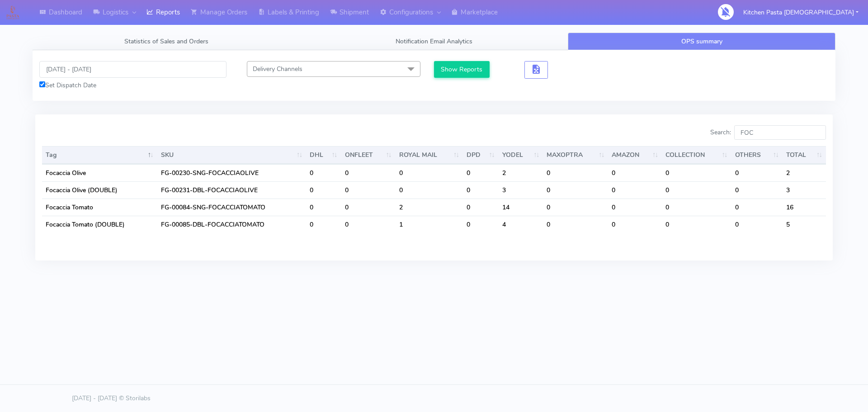 Image resolution: width=868 pixels, height=412 pixels. Describe the element at coordinates (521, 155) in the screenshot. I see `th: YODEL : activate to sort column ascending` at that location.